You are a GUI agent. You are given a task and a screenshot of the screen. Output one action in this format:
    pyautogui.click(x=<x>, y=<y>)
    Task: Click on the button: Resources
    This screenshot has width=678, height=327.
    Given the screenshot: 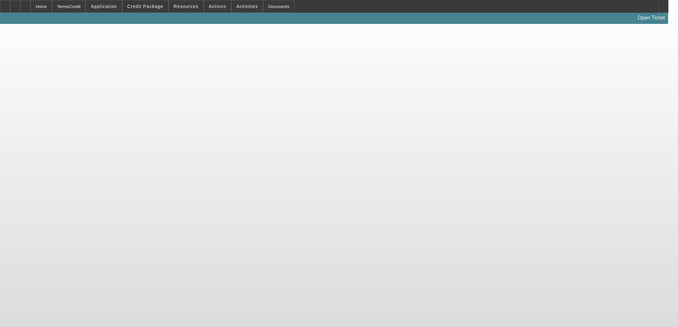 What is the action you would take?
    pyautogui.click(x=186, y=6)
    